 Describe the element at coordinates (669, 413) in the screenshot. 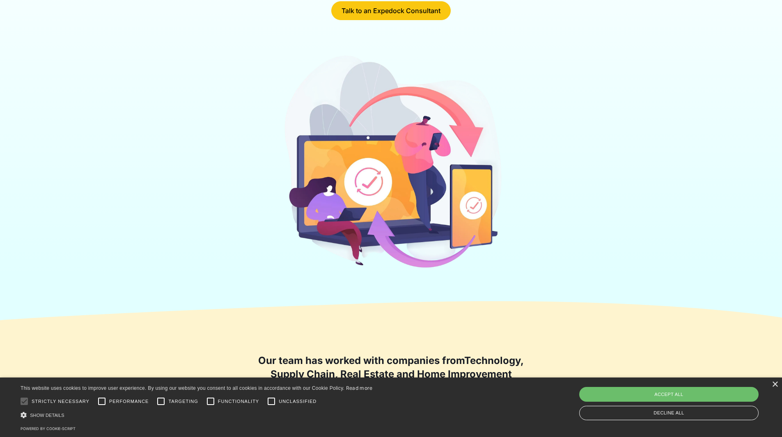

I see `div: Decline all` at that location.